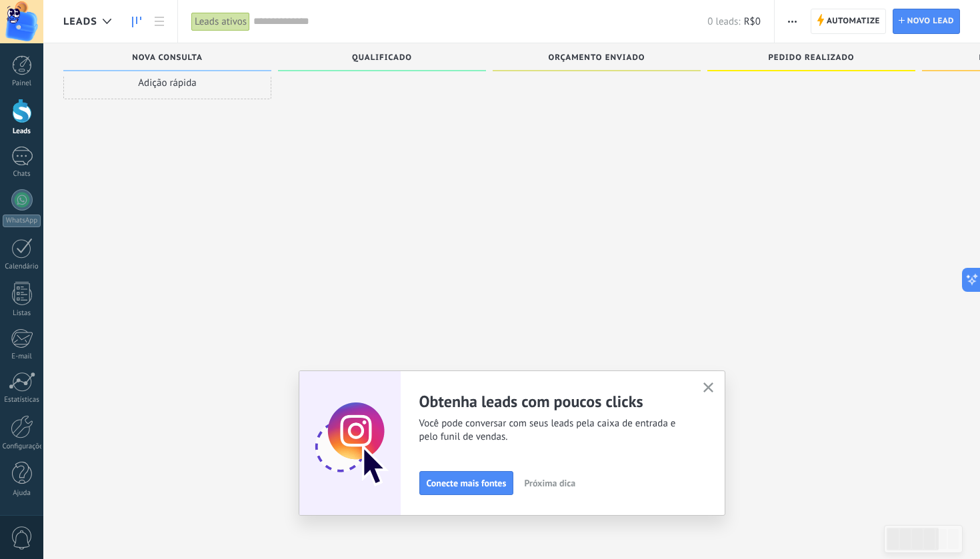 The width and height of the screenshot is (980, 559). What do you see at coordinates (792, 21) in the screenshot?
I see `button: Mais` at bounding box center [792, 21].